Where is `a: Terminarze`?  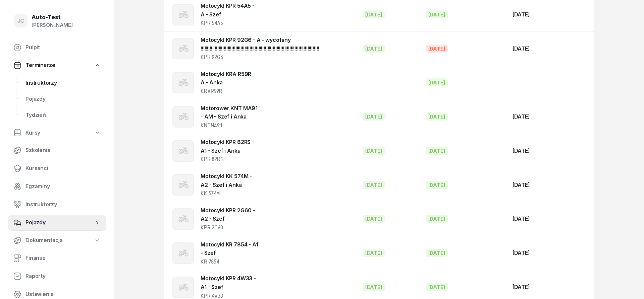 a: Terminarze is located at coordinates (57, 65).